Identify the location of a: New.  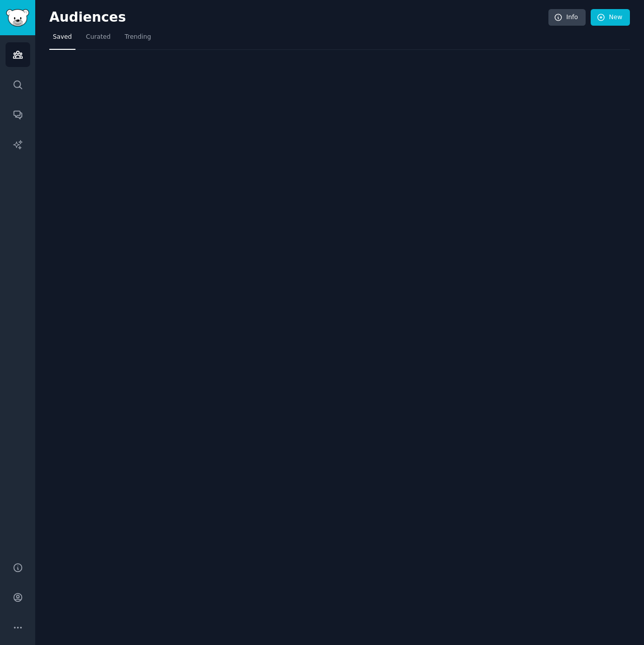
(610, 18).